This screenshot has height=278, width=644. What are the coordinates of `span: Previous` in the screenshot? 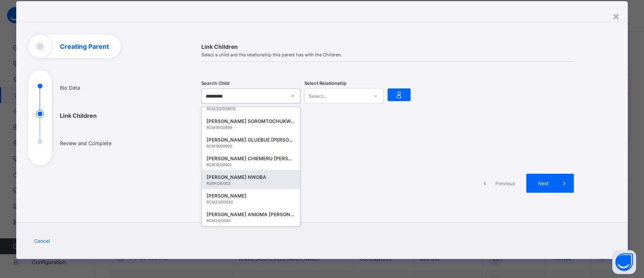 It's located at (505, 183).